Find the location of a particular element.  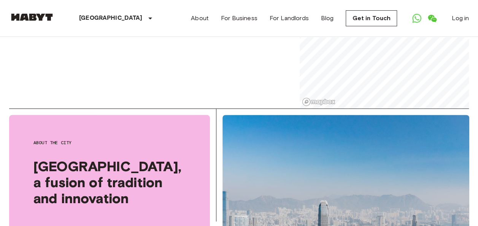

a: Get in Touch is located at coordinates (371, 18).